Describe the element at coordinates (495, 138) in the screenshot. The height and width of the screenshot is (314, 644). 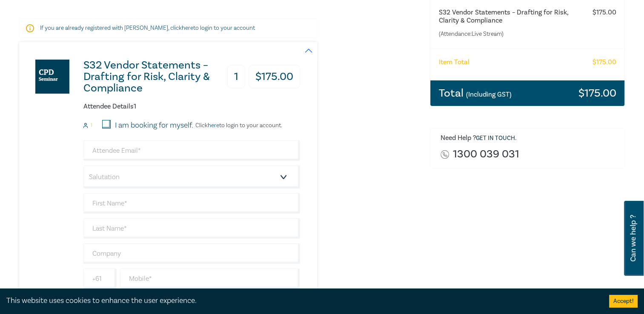
I see `a: Get in touch` at that location.